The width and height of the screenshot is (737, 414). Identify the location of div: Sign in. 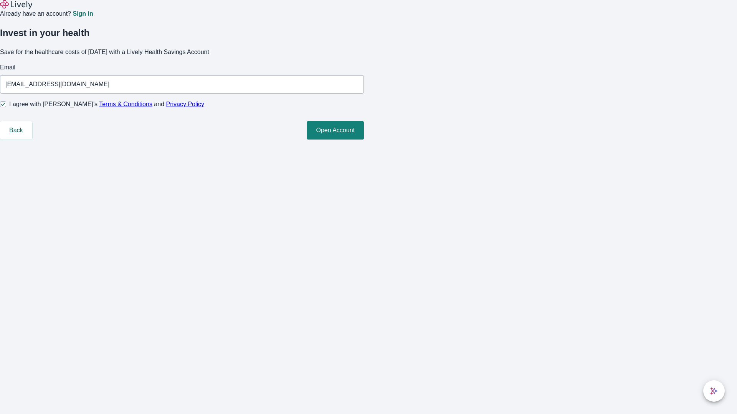
(83, 14).